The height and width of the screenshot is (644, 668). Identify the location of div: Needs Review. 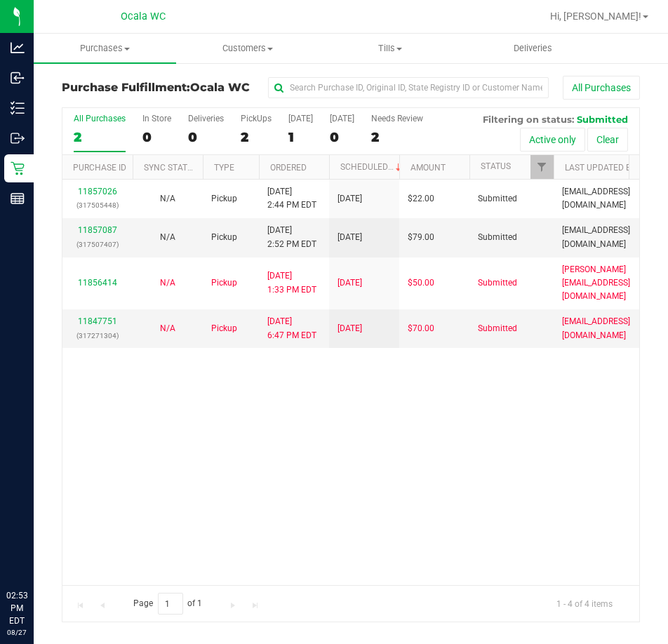
(397, 118).